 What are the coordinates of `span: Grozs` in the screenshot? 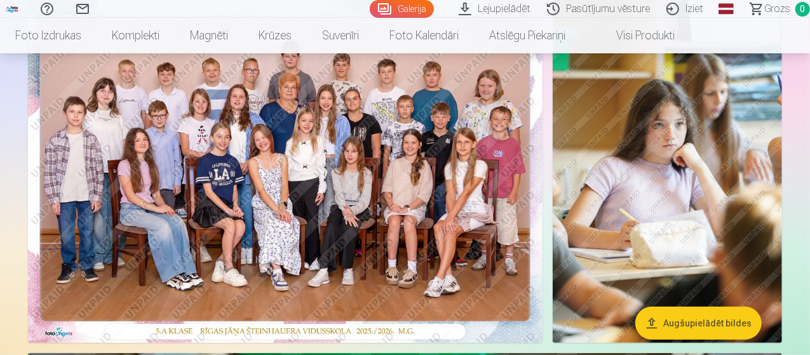 It's located at (777, 9).